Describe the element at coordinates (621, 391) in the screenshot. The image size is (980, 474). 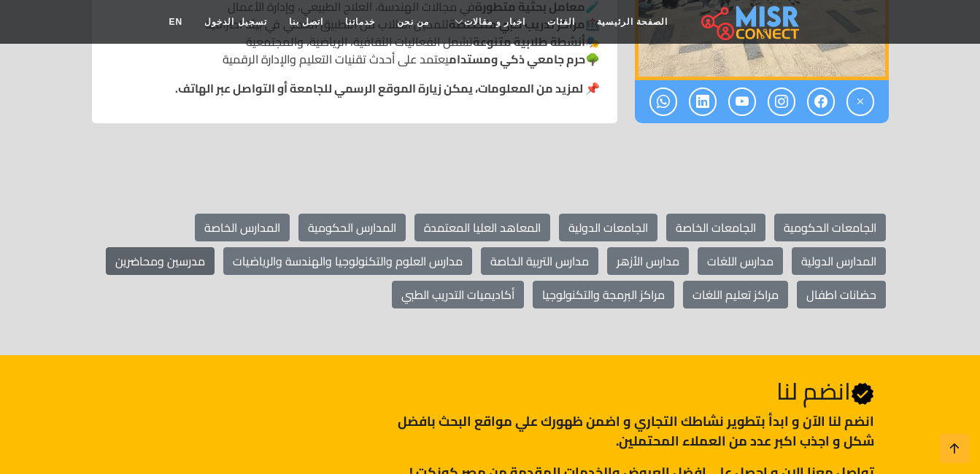
I see `h2: انضم لنا` at that location.